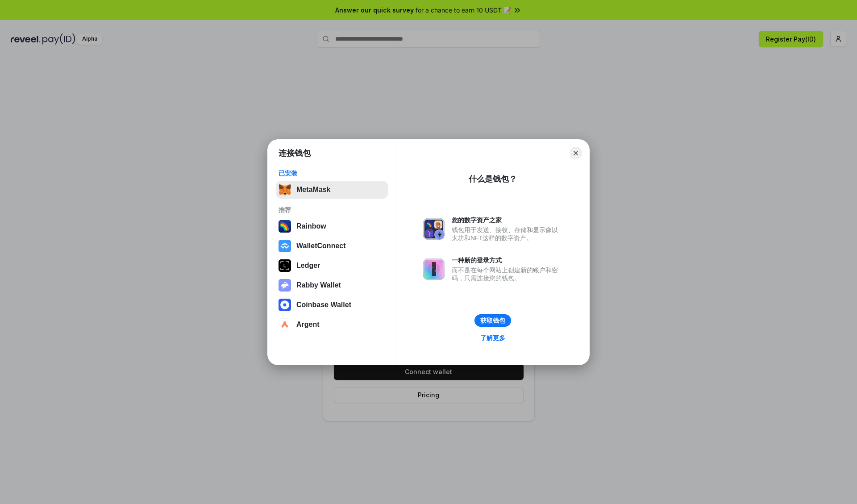  What do you see at coordinates (493, 179) in the screenshot?
I see `div: 什么是钱包？` at bounding box center [493, 179].